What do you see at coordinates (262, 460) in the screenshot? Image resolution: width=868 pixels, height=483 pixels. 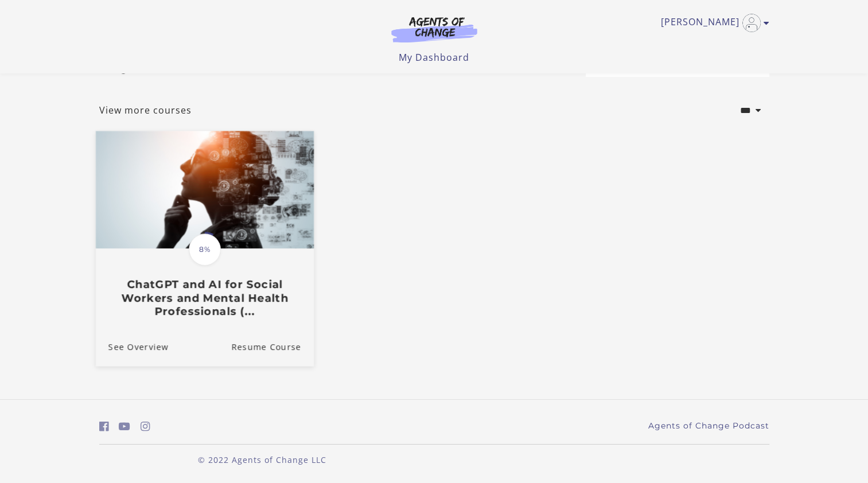 I see `p: © 2022 Agents of Change LLC` at bounding box center [262, 460].